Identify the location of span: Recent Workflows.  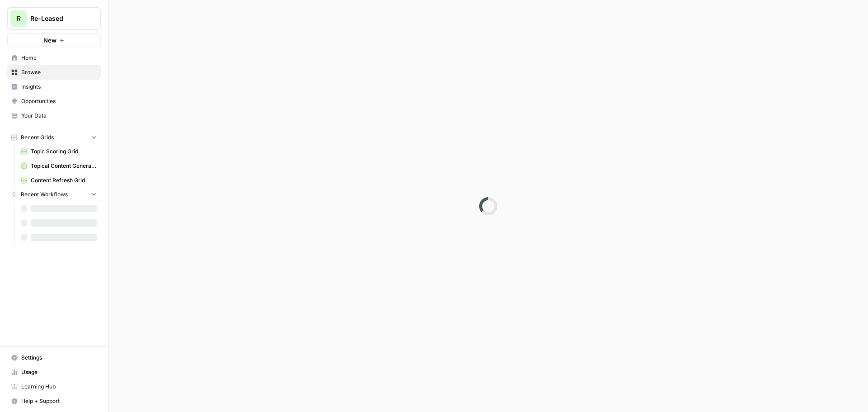
(45, 194).